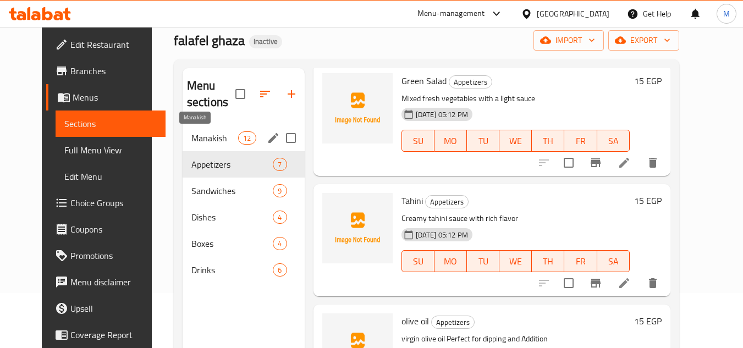  Describe the element at coordinates (106, 203) in the screenshot. I see `a: Choice Groups` at that location.